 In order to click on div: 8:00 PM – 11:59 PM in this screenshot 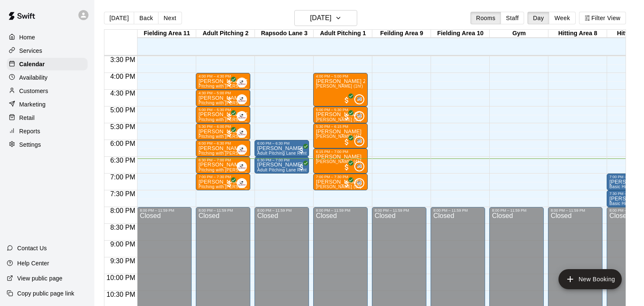, I will do `click(399, 210)`.